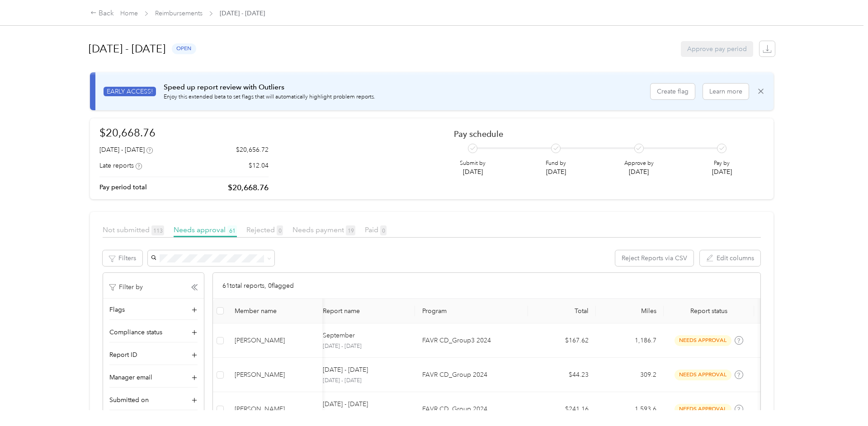 The height and width of the screenshot is (426, 868). Describe the element at coordinates (323, 230) in the screenshot. I see `span: Needs payment` at that location.